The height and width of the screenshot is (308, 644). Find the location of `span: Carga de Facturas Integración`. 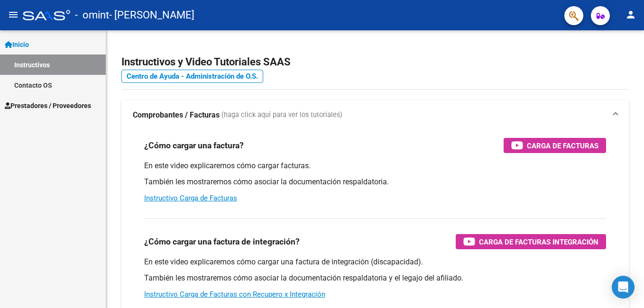

span: Carga de Facturas Integración is located at coordinates (539, 242).